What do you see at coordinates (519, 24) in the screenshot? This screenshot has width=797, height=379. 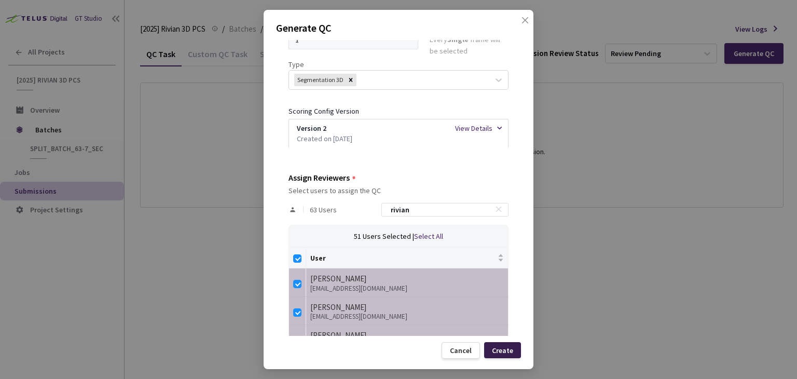 I see `button: Close` at bounding box center [519, 24].